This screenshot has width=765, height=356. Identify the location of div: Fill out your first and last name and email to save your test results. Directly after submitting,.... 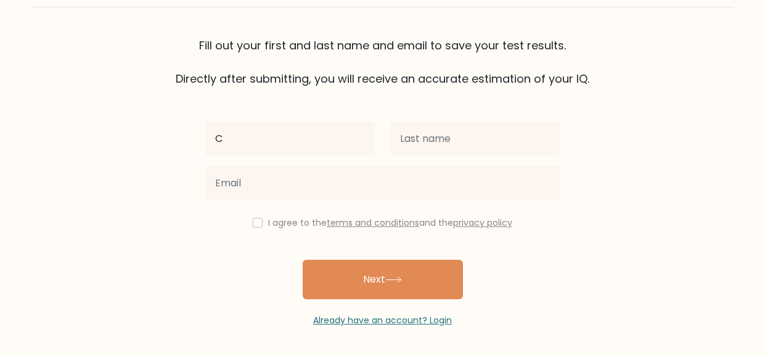
(383, 62).